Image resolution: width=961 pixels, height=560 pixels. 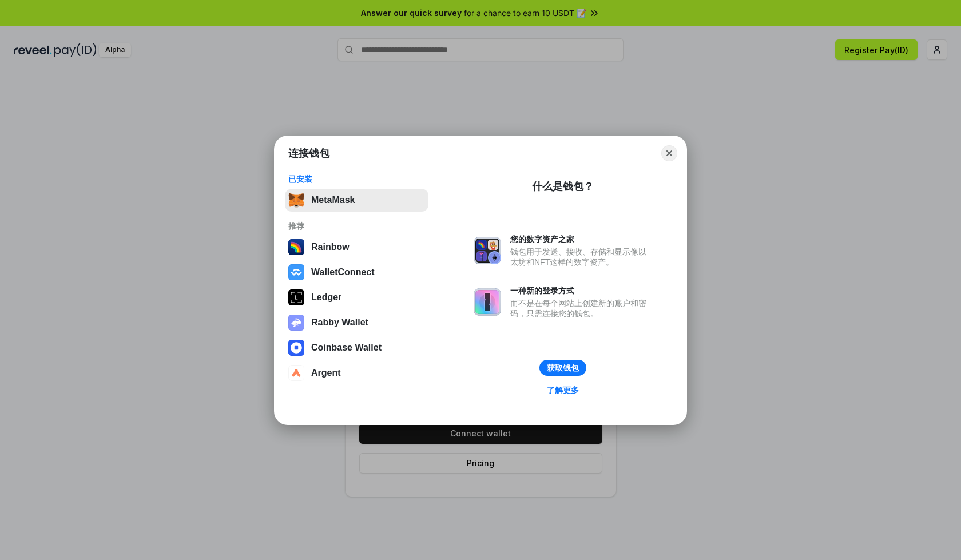 I want to click on button: Close, so click(x=669, y=153).